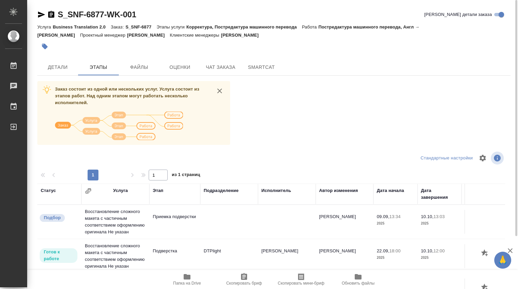 The width and height of the screenshot is (518, 289). What do you see at coordinates (261, 67) in the screenshot?
I see `span: SmartCat` at bounding box center [261, 67].